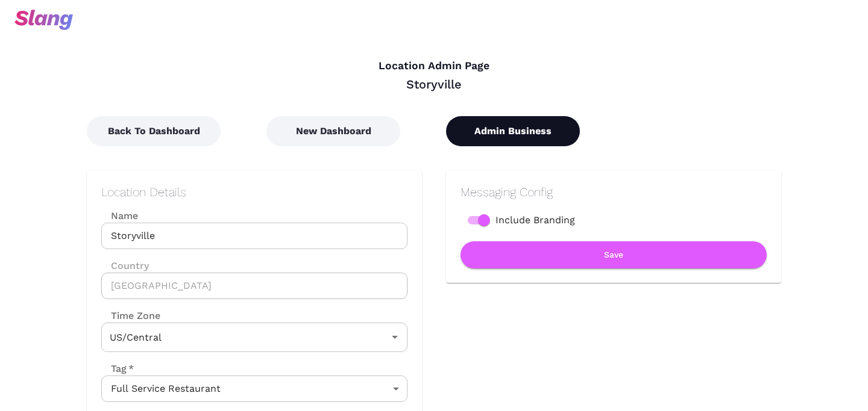 The height and width of the screenshot is (411, 868). Describe the element at coordinates (154, 130) in the screenshot. I see `a: Back To Dashboard` at that location.